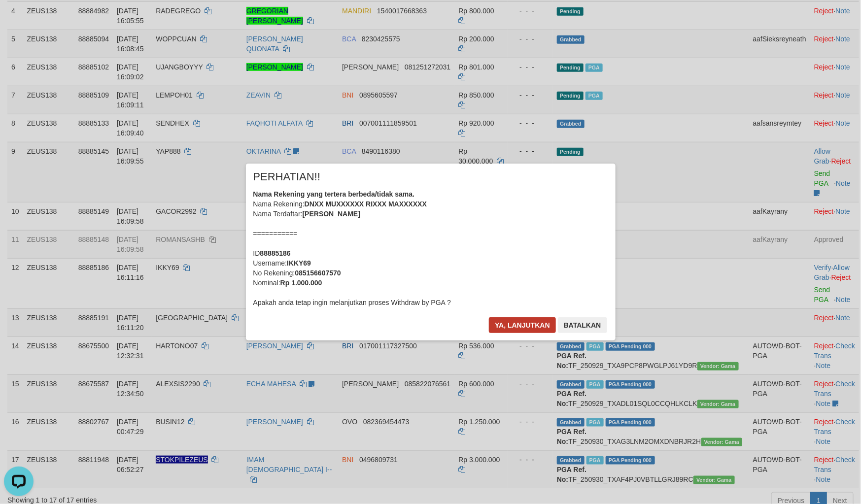 This screenshot has height=504, width=861. I want to click on div: Nama Rekening: Nama Terdaftar: =========== ID Username: No Rekening: Nominal: Apakah anda tetap i..., so click(431, 248).